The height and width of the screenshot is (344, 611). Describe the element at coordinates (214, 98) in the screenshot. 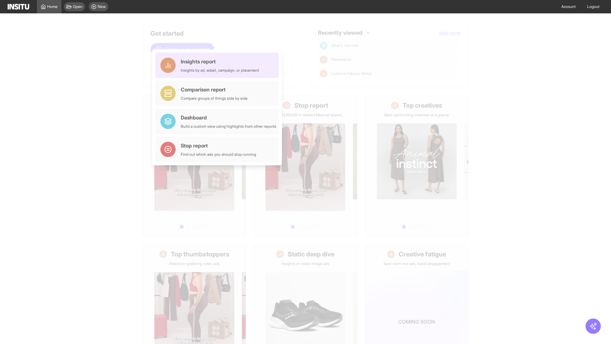

I see `div: Compare groups of things side by side` at that location.